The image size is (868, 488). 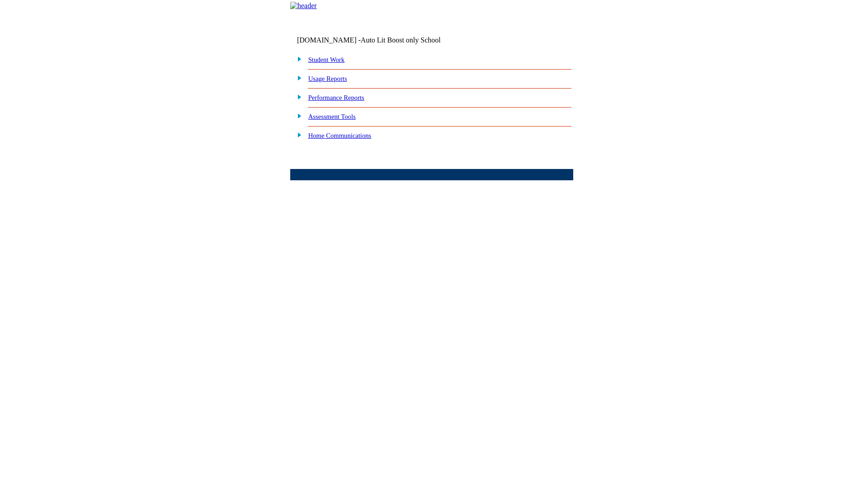 What do you see at coordinates (340, 136) in the screenshot?
I see `a: Home Communications` at bounding box center [340, 136].